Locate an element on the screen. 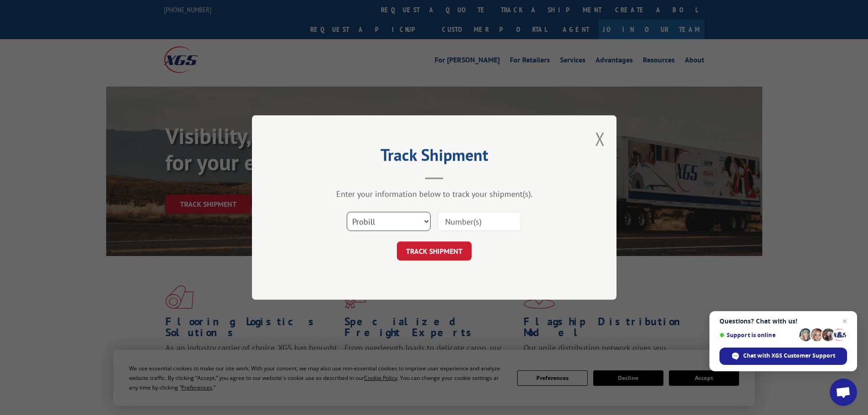 Image resolution: width=868 pixels, height=415 pixels. span: Close chat is located at coordinates (845, 321).